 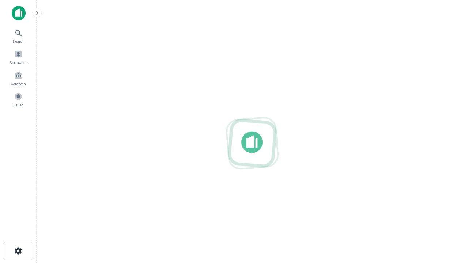 I want to click on a: Search, so click(x=18, y=36).